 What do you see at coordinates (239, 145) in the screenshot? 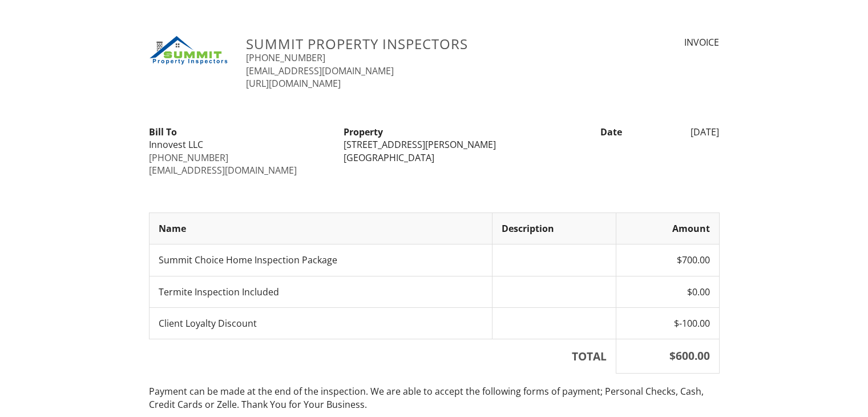
I see `div: Innovest LLC` at bounding box center [239, 145].